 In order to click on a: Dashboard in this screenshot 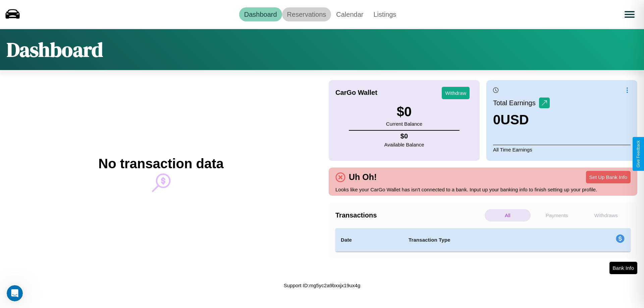, I will do `click(261, 15)`.